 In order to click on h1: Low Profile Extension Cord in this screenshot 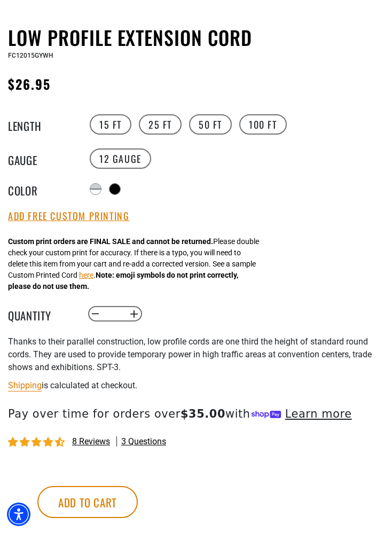, I will do `click(196, 37)`.